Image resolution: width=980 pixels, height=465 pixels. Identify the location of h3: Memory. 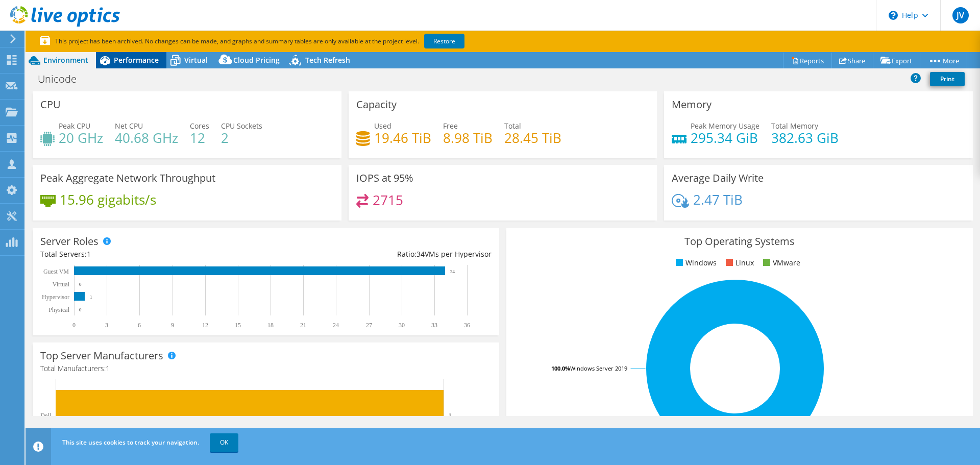
(691, 105).